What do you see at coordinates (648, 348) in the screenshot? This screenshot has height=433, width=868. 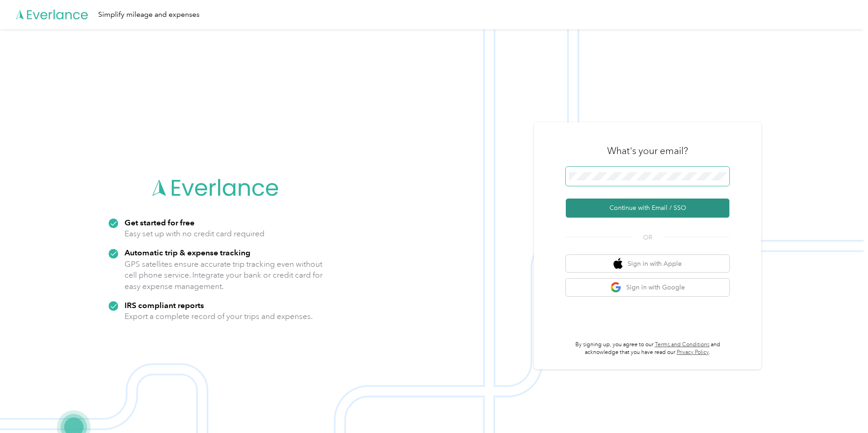 I see `p: By signing up, you agree to our and acknowledge that you have read our .` at bounding box center [648, 348].